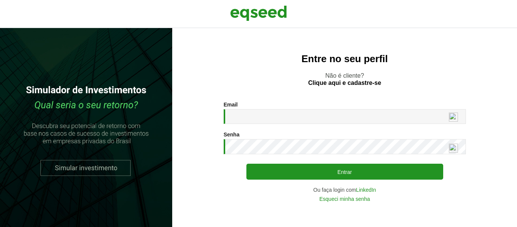  Describe the element at coordinates (345, 172) in the screenshot. I see `button: Entrar` at that location.